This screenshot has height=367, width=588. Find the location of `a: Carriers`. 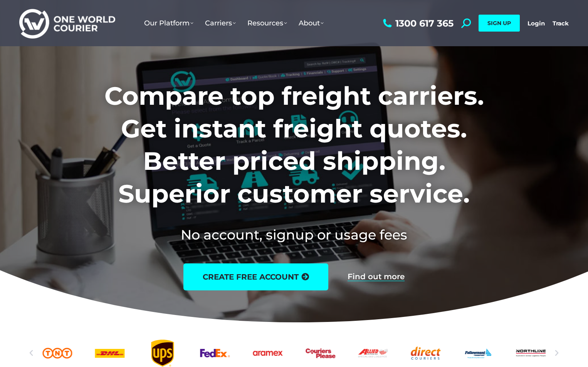

a: Carriers is located at coordinates (221, 23).